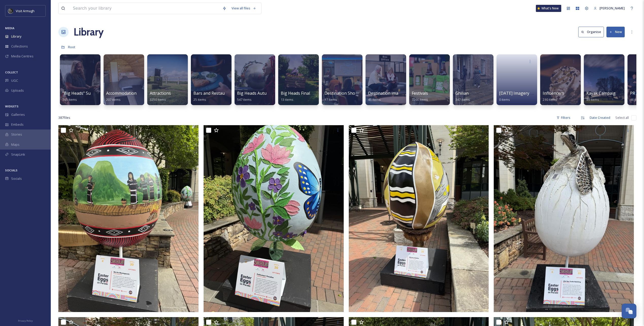 The height and width of the screenshot is (326, 644). Describe the element at coordinates (160, 93) in the screenshot. I see `span: Attractions` at that location.